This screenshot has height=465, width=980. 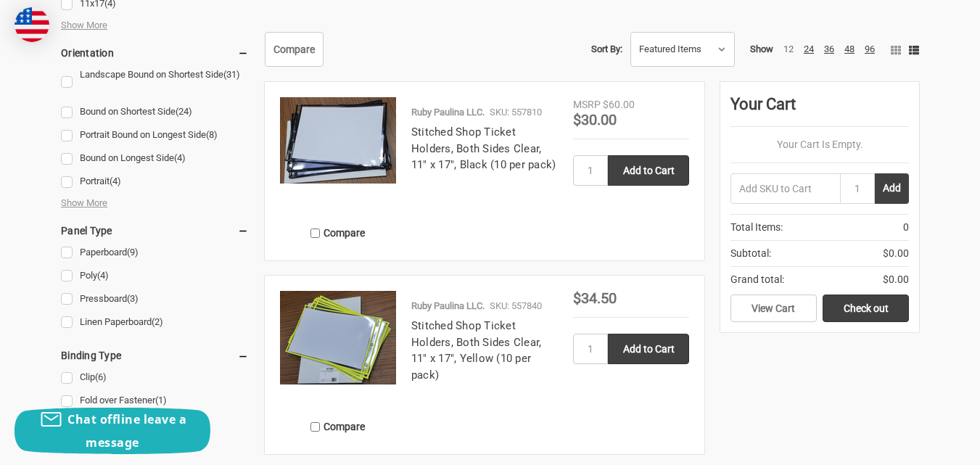 What do you see at coordinates (155, 112) in the screenshot?
I see `a: Bound on Shortest Side` at bounding box center [155, 112].